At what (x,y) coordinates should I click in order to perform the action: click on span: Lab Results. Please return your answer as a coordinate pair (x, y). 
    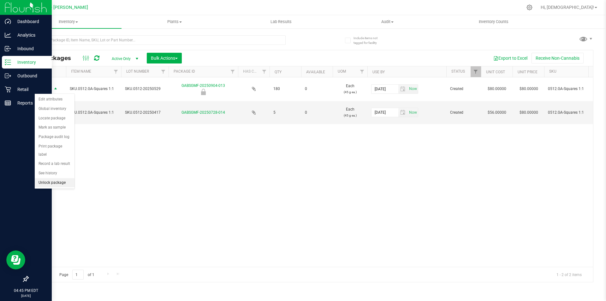
    Looking at the image, I should click on (281, 22).